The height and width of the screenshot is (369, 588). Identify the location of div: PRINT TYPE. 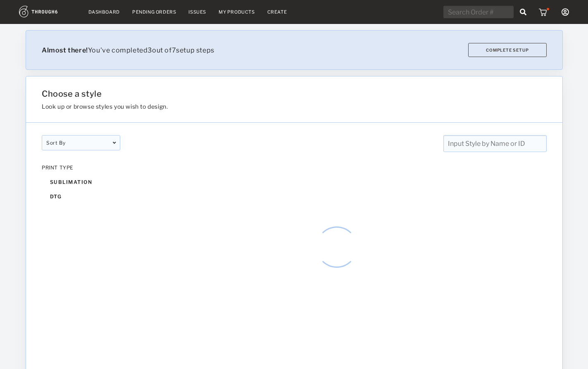
(81, 167).